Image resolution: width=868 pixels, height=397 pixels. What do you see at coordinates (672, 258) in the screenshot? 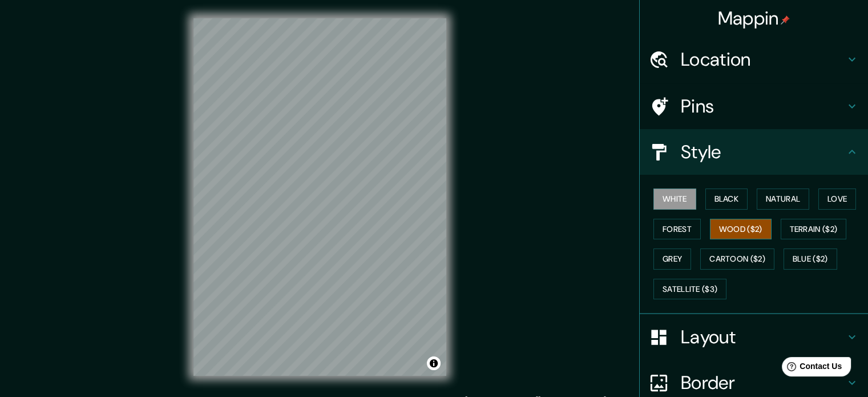
I see `button: Grey` at bounding box center [672, 258].